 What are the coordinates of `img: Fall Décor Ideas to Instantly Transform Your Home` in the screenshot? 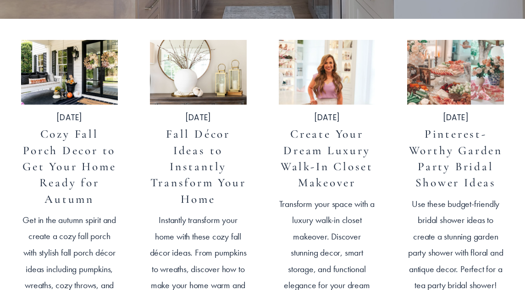 It's located at (198, 72).